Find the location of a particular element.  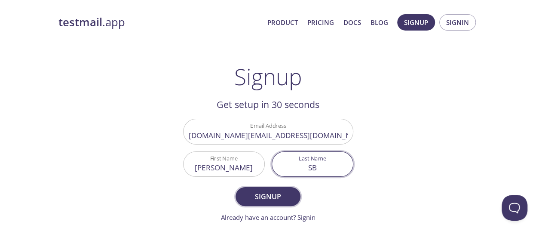

h1: Signup is located at coordinates (268, 76).